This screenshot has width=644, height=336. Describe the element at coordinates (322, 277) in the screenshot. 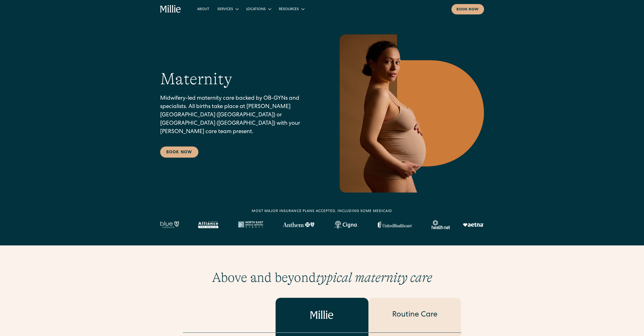

I see `h2: Above and beyond` at that location.